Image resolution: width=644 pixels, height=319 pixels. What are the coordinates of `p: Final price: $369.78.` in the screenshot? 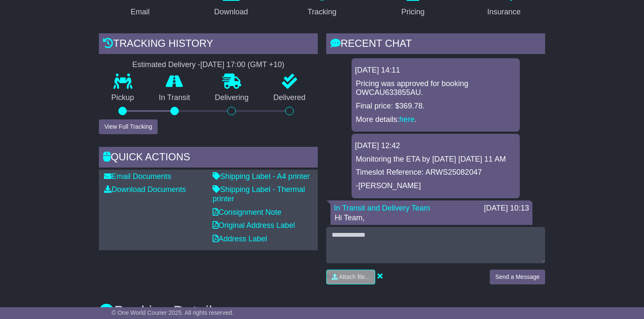 It's located at (435, 106).